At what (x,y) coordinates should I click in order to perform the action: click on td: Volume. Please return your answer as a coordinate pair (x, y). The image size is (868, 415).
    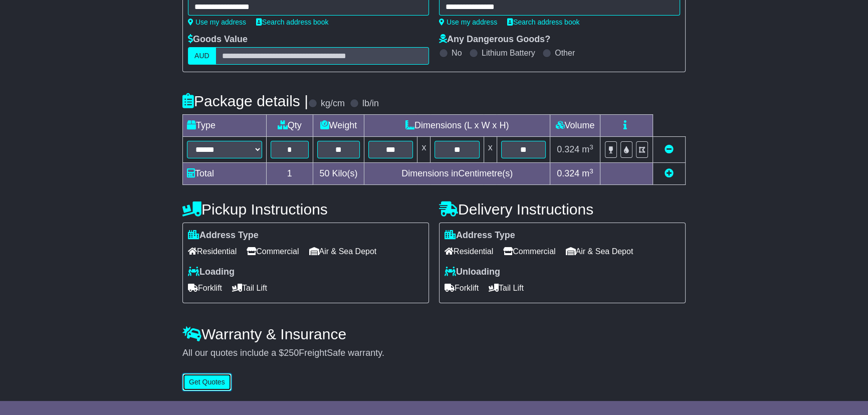
    Looking at the image, I should click on (575, 126).